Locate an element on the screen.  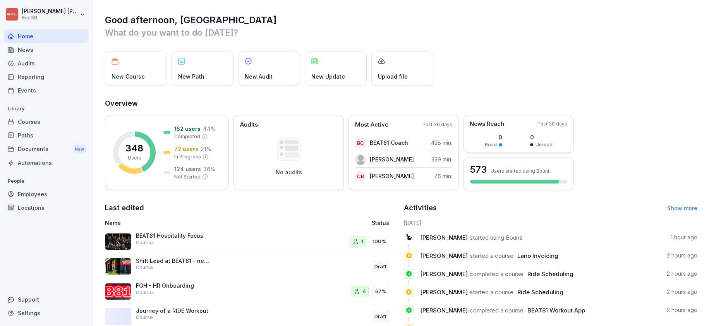
span: started using Bounti is located at coordinates (496, 237).